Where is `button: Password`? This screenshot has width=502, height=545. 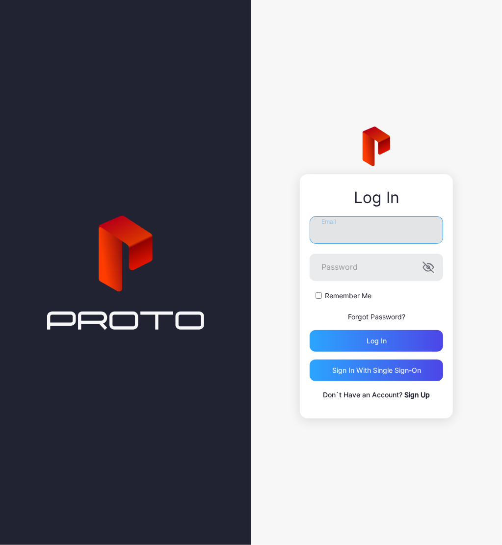
button: Password is located at coordinates (429, 268).